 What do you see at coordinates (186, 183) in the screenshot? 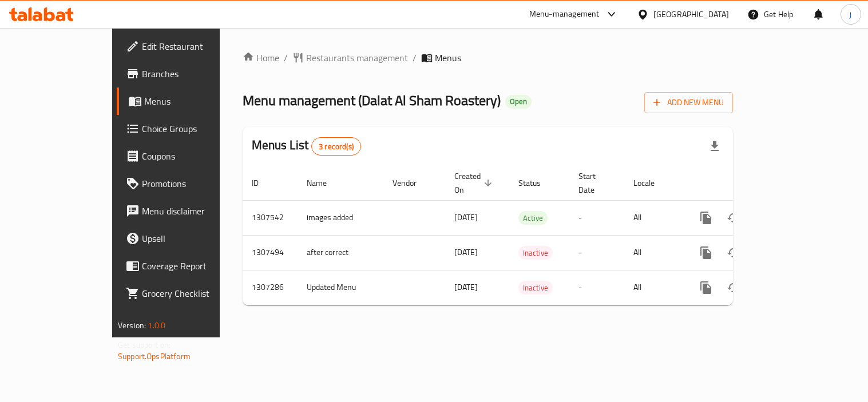
I see `a: Promotions` at bounding box center [186, 183].